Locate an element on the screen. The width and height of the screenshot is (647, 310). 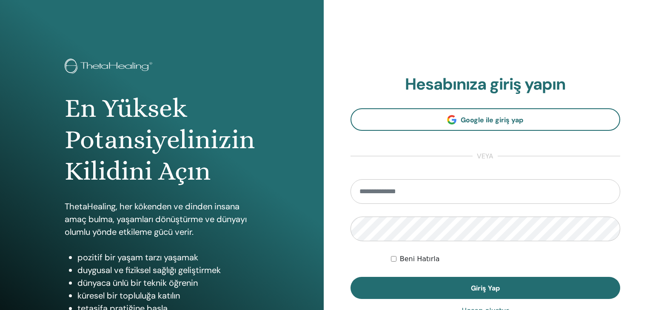
span: veya is located at coordinates (485, 156).